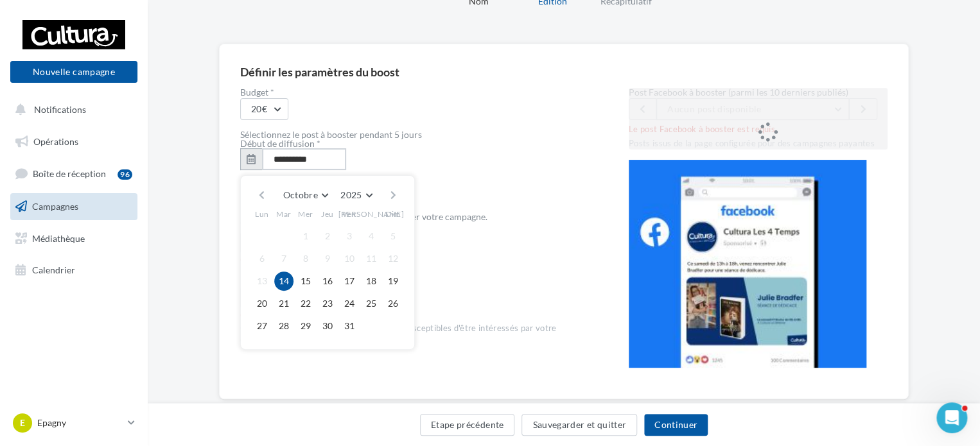  I want to click on button: 17, so click(349, 281).